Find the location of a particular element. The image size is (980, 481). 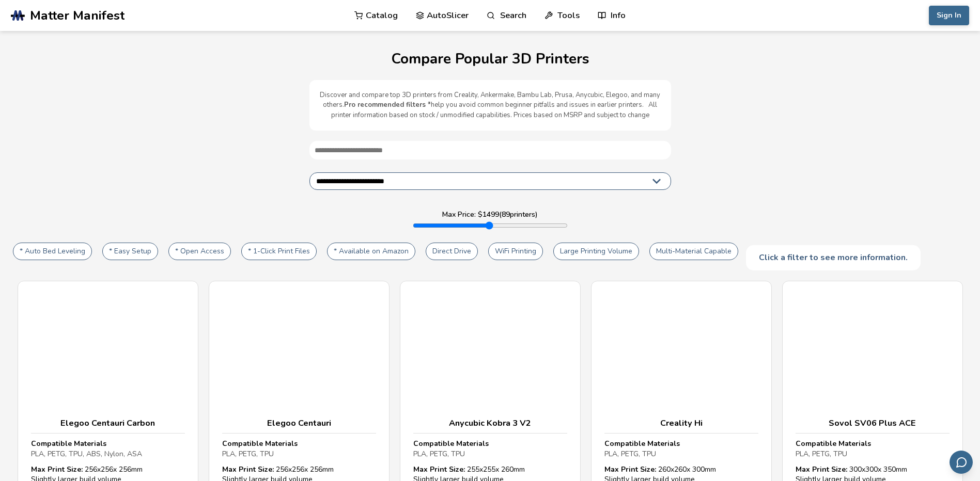

p: Discover and compare top 3D printers from Creality, Ankermake, Bambu Lab, Prusa, Anycubic, Elegoo... is located at coordinates (490, 105).